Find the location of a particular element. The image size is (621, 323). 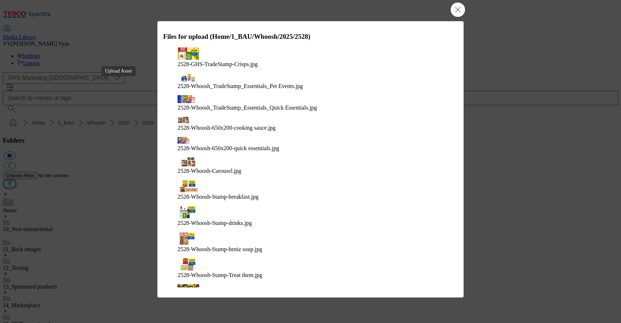

figcaption: 2528-Whoosh-650x200-quick essentials.jpg is located at coordinates (310, 148).